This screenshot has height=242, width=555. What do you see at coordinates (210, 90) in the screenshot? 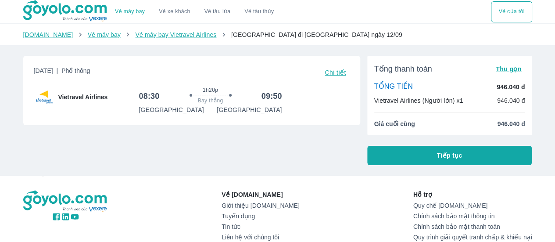
I see `span: 1h20p` at bounding box center [210, 90].